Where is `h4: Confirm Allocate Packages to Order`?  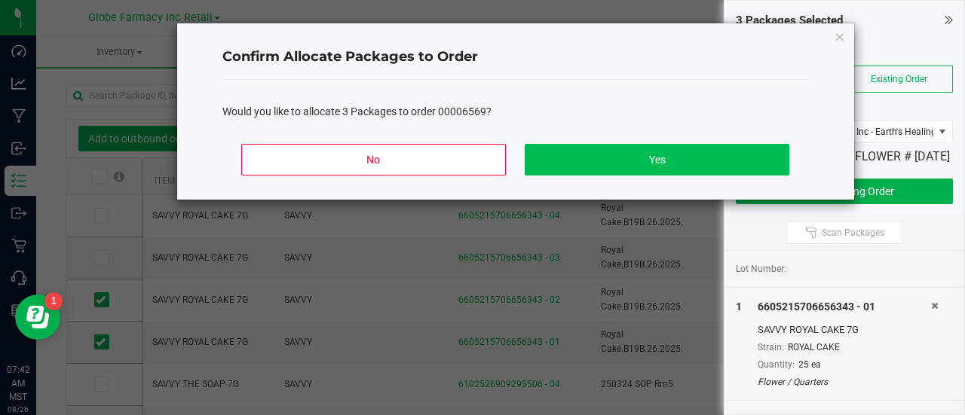 h4: Confirm Allocate Packages to Order is located at coordinates (516, 57).